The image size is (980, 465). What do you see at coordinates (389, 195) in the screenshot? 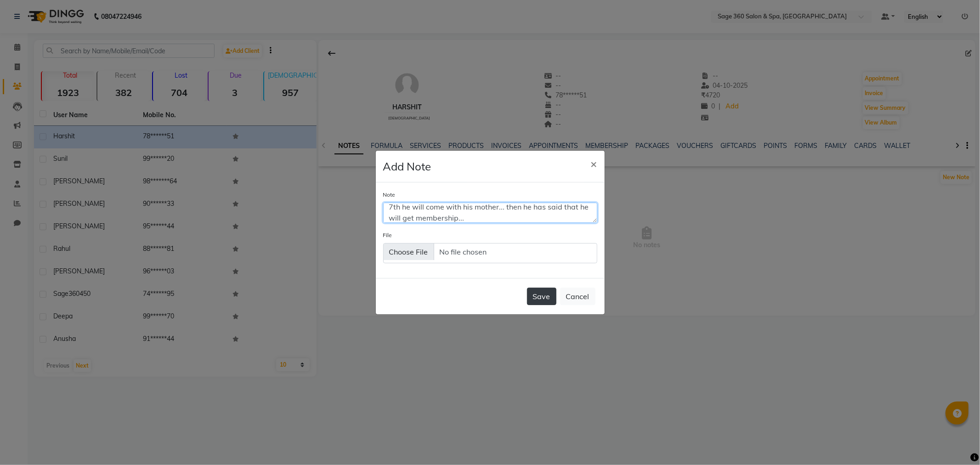
I see `label: Note` at bounding box center [389, 195].